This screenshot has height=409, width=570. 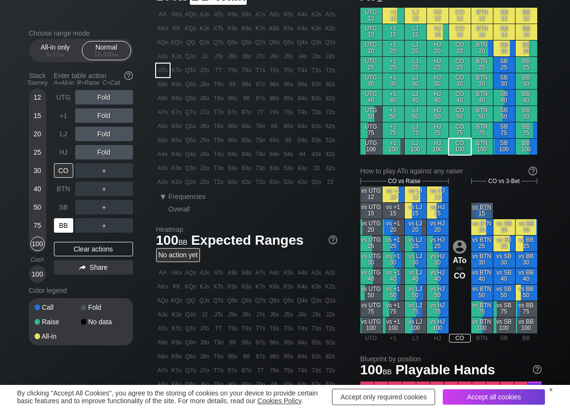 What do you see at coordinates (177, 98) in the screenshot?
I see `div: K8o` at bounding box center [177, 98].